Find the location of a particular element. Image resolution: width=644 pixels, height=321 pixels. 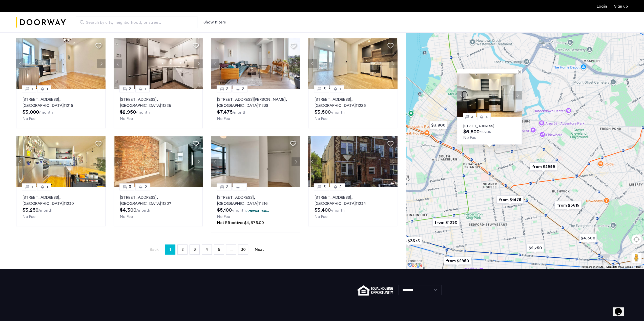

span: Back is located at coordinates (154, 250).